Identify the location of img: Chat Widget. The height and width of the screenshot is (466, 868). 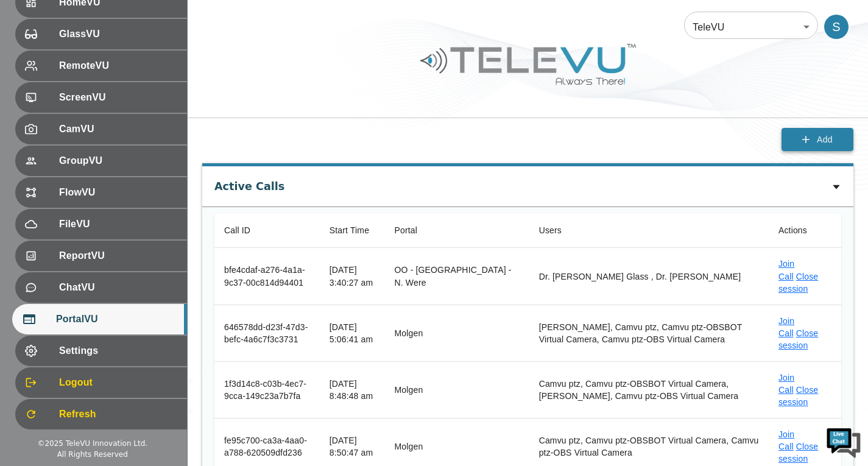
(844, 442).